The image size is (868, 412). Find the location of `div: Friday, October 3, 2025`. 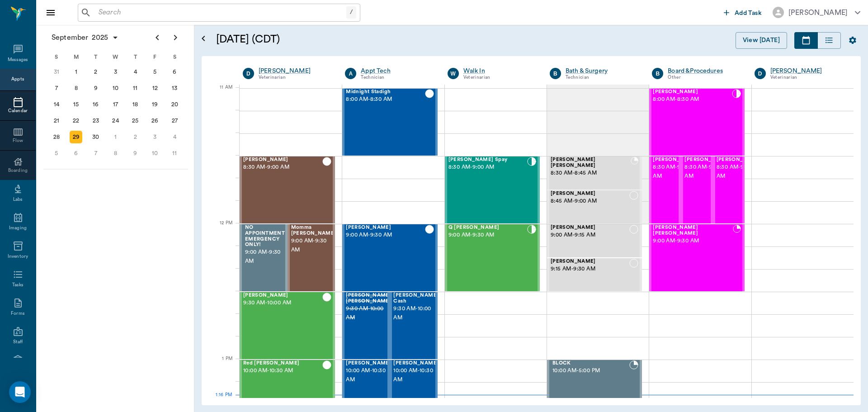

div: Friday, October 3, 2025 is located at coordinates (155, 137).